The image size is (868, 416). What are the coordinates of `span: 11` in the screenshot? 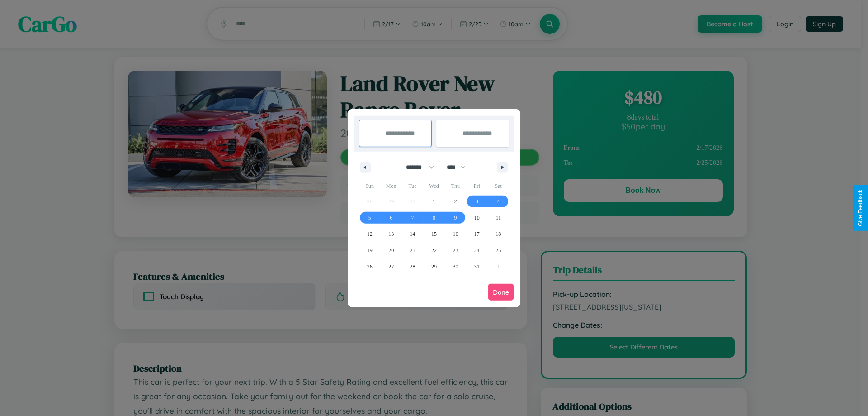 It's located at (498, 218).